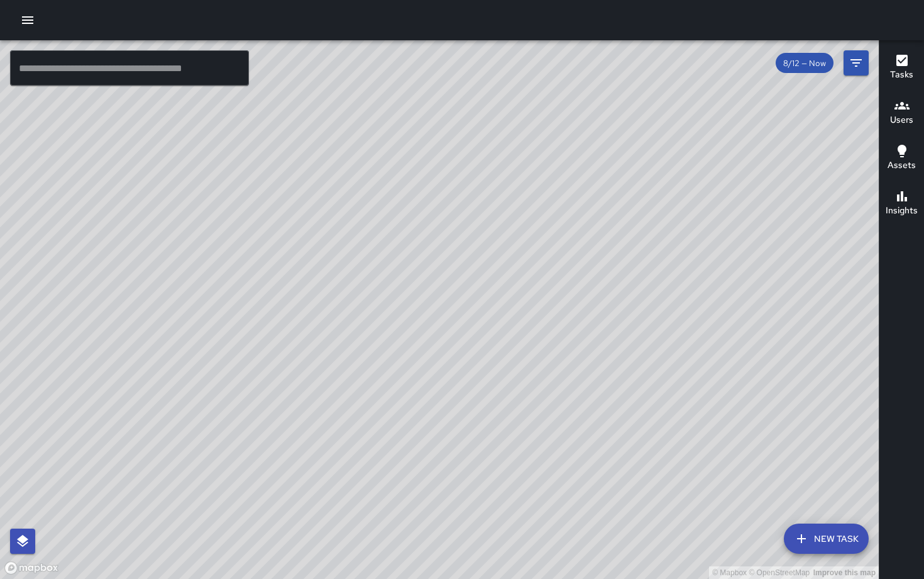 This screenshot has width=924, height=579. I want to click on button: Filters, so click(856, 63).